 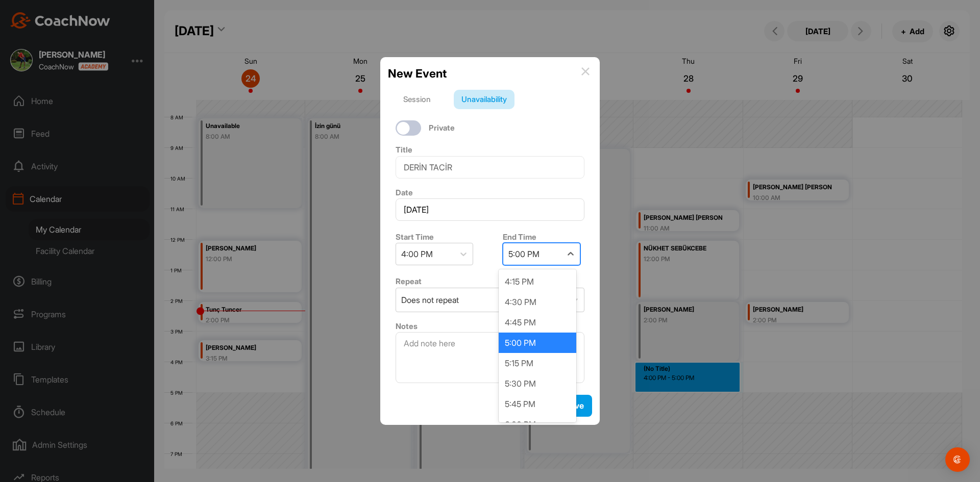 I want to click on h2: New Event, so click(x=417, y=74).